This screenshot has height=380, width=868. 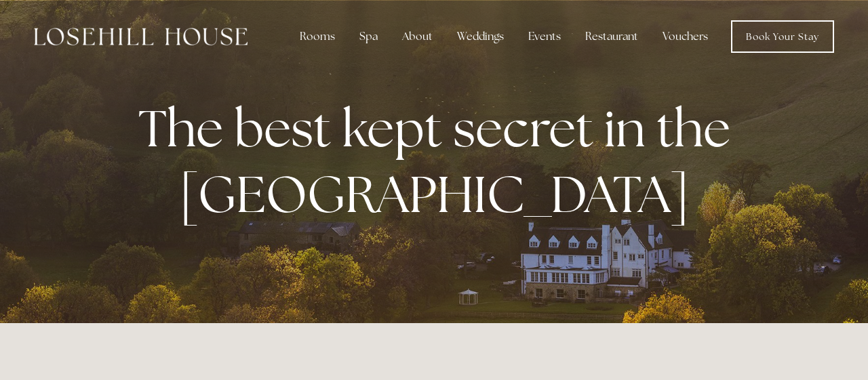 What do you see at coordinates (612, 36) in the screenshot?
I see `div: Restaurant` at bounding box center [612, 36].